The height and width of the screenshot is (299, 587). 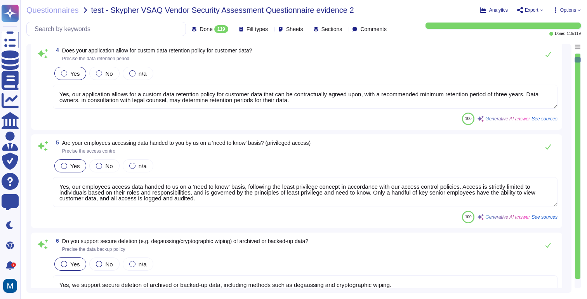 What do you see at coordinates (14, 265) in the screenshot?
I see `div: 1` at bounding box center [14, 265].